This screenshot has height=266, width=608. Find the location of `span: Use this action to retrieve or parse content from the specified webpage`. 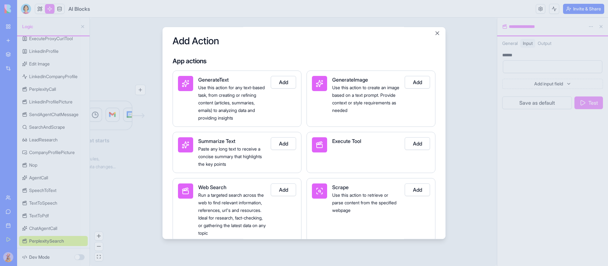

span: Use this action to retrieve or parse content from the specified webpage is located at coordinates (364, 202).